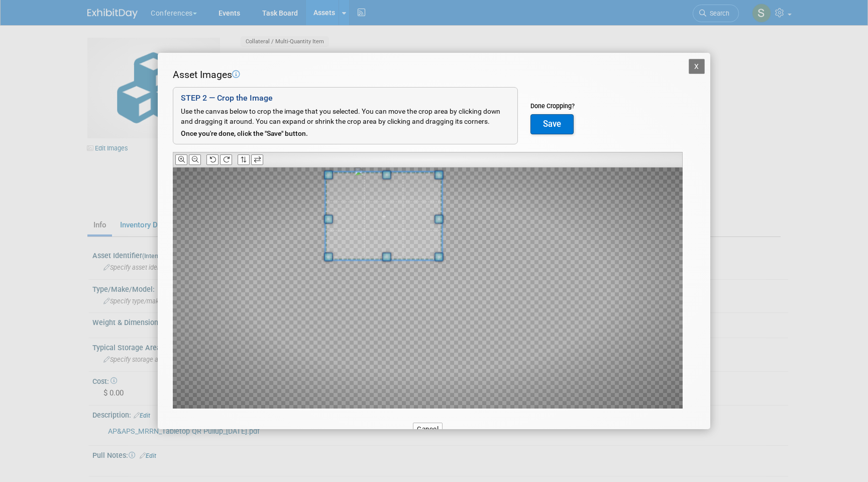 This screenshot has height=482, width=868. I want to click on button: Flip Vertically, so click(244, 159).